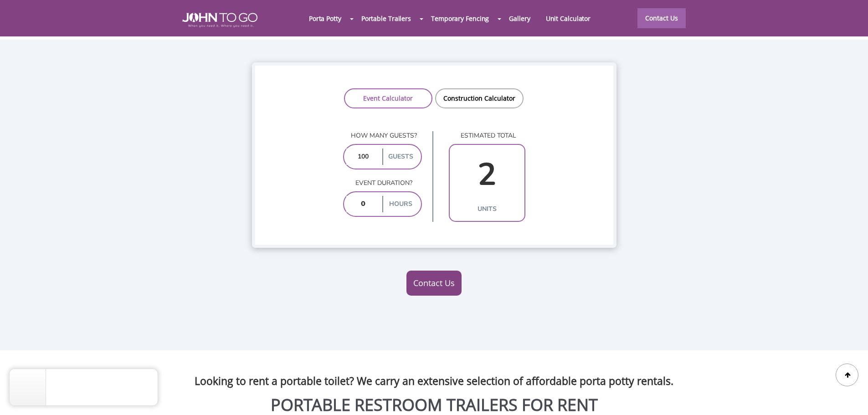  Describe the element at coordinates (400, 157) in the screenshot. I see `label: guests` at that location.